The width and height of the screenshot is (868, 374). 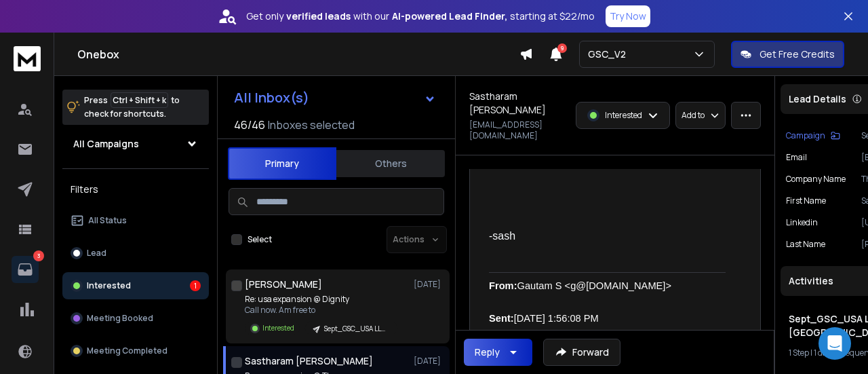 What do you see at coordinates (450, 16) in the screenshot?
I see `strong: AI-powered Lead Finder,` at bounding box center [450, 16].